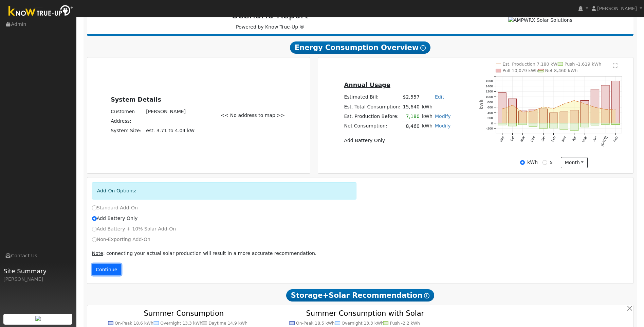 The height and width of the screenshot is (327, 644). I want to click on button: month, so click(574, 163).